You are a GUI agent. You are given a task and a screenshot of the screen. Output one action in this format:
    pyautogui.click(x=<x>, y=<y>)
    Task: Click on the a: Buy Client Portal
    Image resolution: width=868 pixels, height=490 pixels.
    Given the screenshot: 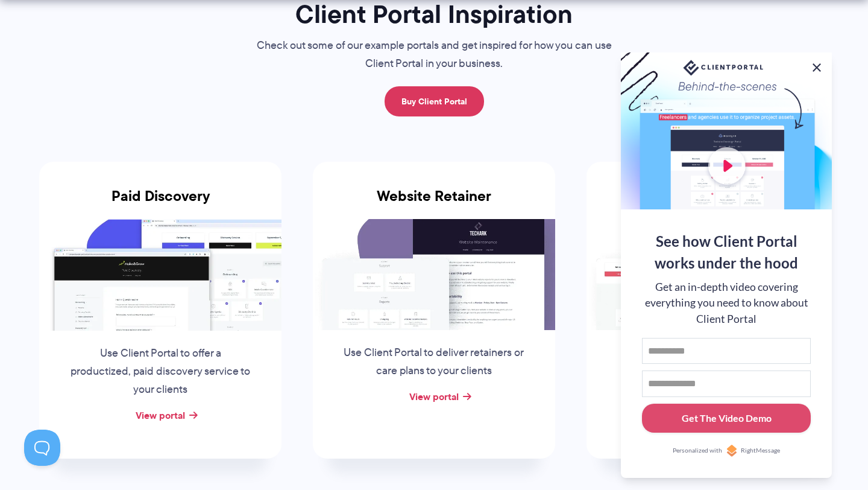 What is the action you would take?
    pyautogui.click(x=434, y=102)
    